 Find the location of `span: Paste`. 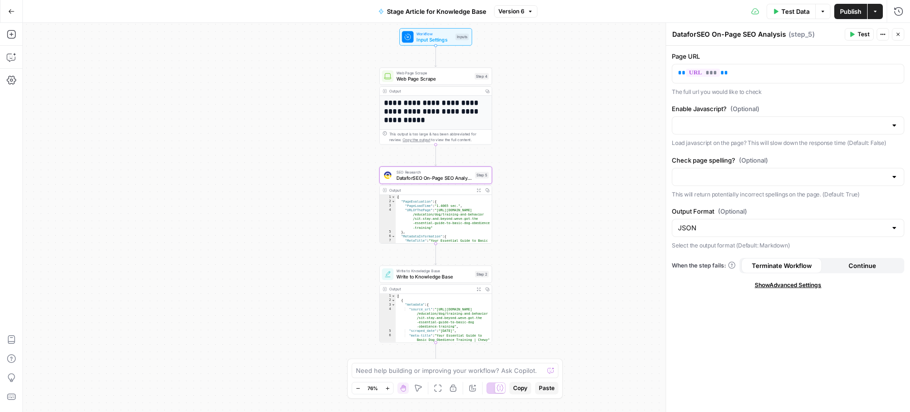

span: Paste is located at coordinates (547, 388).